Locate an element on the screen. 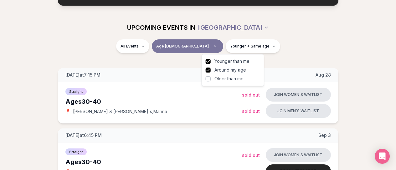  span: Younger than me is located at coordinates (232, 61).